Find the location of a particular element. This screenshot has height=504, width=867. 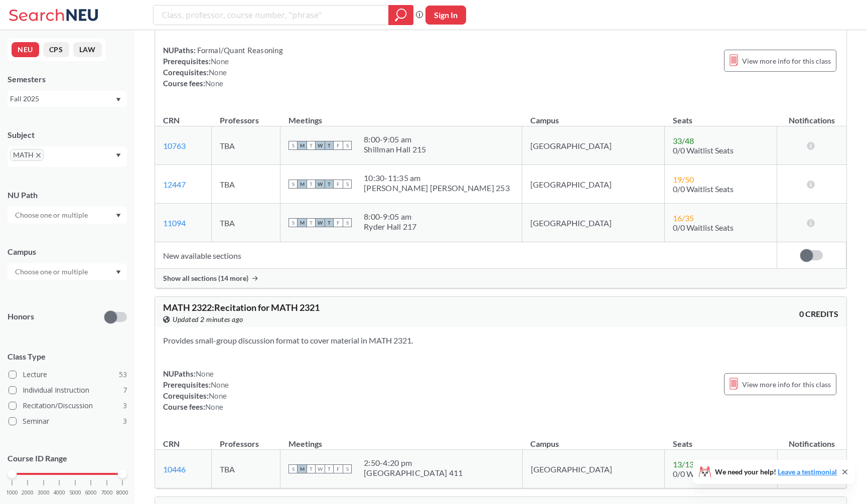

span: We need your help! is located at coordinates (775, 472).